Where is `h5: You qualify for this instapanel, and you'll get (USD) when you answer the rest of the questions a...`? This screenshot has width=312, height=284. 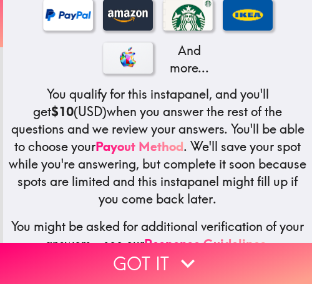 h5: You qualify for this instapanel, and you'll get (USD) when you answer the rest of the questions a... is located at coordinates (157, 147).